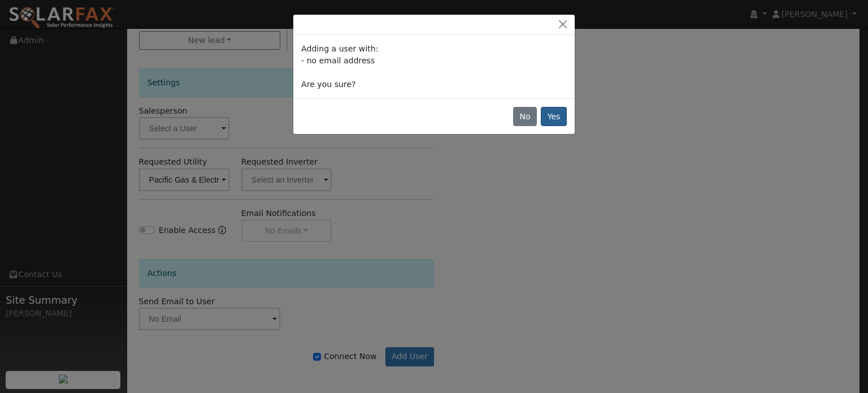 This screenshot has height=393, width=868. What do you see at coordinates (328, 84) in the screenshot?
I see `span: Are you sure?` at bounding box center [328, 84].